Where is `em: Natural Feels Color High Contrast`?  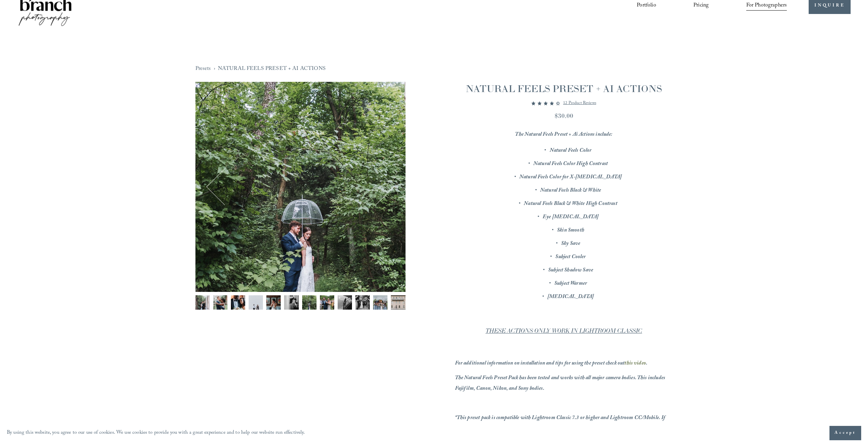 em: Natural Feels Color High Contrast is located at coordinates (571, 164).